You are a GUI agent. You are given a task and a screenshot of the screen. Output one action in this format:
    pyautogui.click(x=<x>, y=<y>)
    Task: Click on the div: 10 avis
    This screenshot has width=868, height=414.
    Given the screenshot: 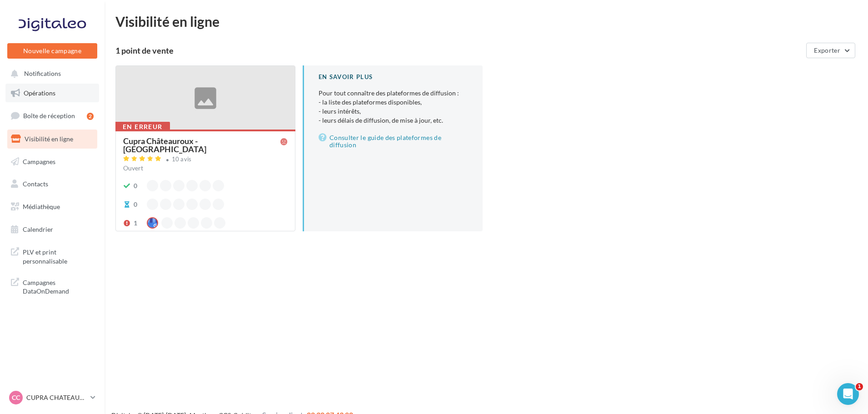 What is the action you would take?
    pyautogui.click(x=182, y=159)
    